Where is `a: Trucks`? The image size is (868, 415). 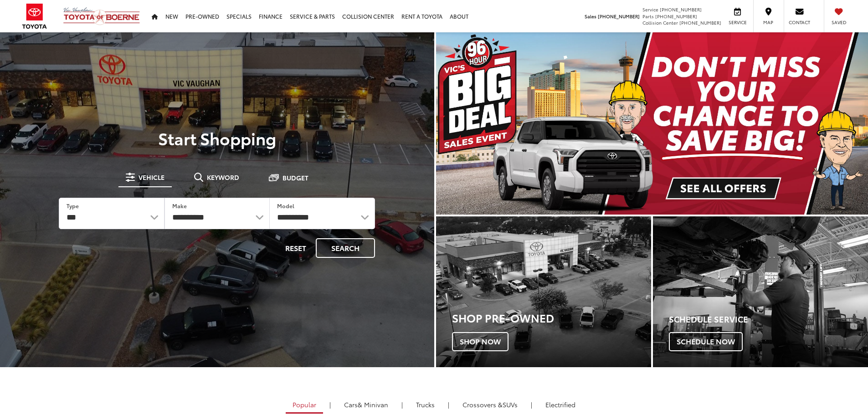 a: Trucks is located at coordinates (425, 404).